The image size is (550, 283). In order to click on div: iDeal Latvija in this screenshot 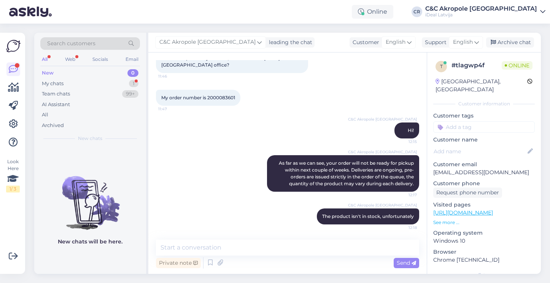, I will do `click(481, 15)`.